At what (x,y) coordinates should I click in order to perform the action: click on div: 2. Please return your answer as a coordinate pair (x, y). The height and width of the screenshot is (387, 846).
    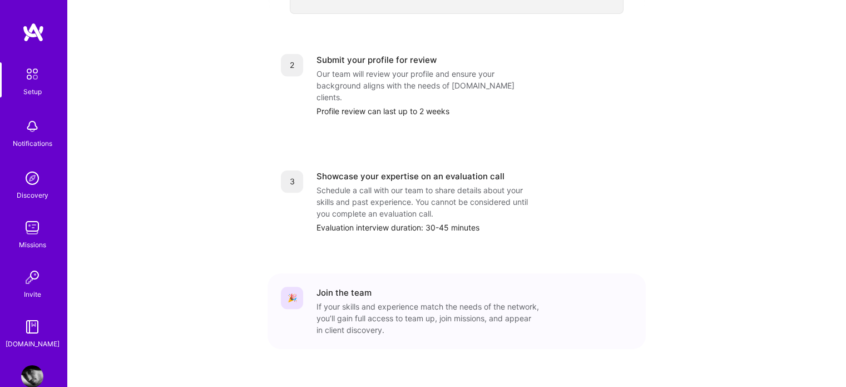
    Looking at the image, I should click on (292, 65).